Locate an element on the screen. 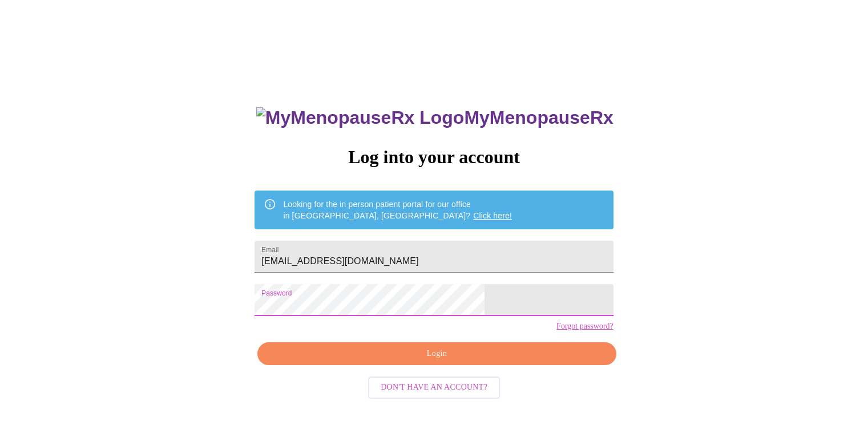 The height and width of the screenshot is (421, 868). a: Click here! is located at coordinates (493, 216).